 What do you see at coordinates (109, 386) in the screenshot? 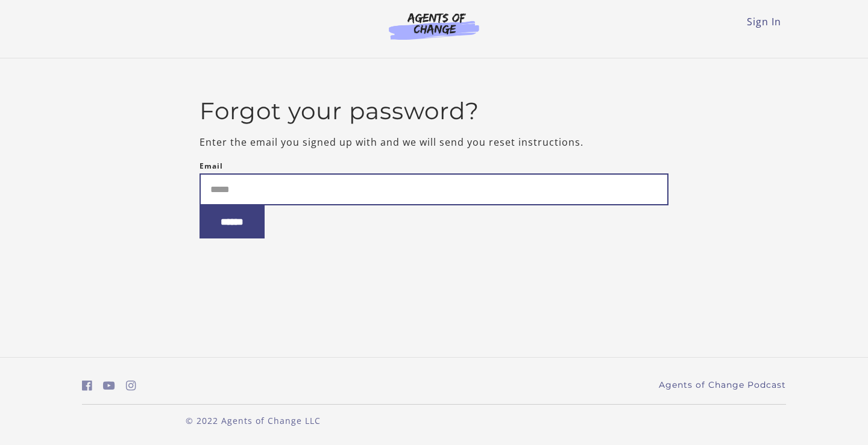
I see `i: https://www.youtube.com/c/AgentsofChangeTestPrepbyMeaganMitchell (Open in a new window)` at bounding box center [109, 386].